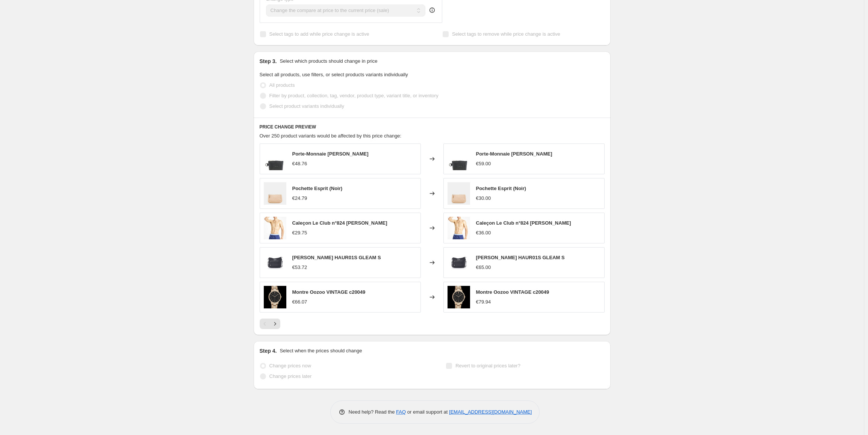 The height and width of the screenshot is (435, 868). I want to click on div: €53.72, so click(300, 268).